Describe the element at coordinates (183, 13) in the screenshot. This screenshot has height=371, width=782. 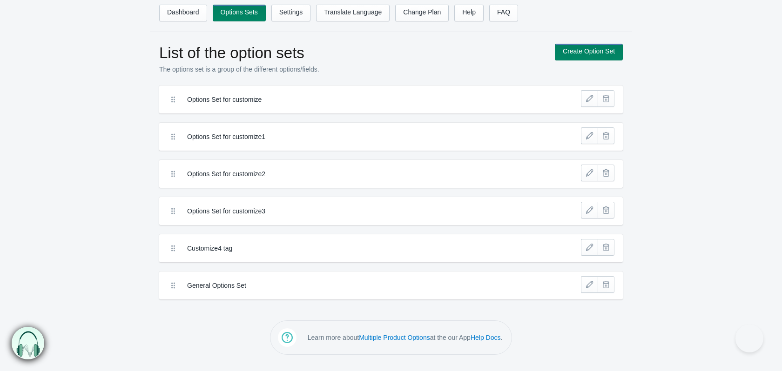
I see `a: Dashboard` at that location.